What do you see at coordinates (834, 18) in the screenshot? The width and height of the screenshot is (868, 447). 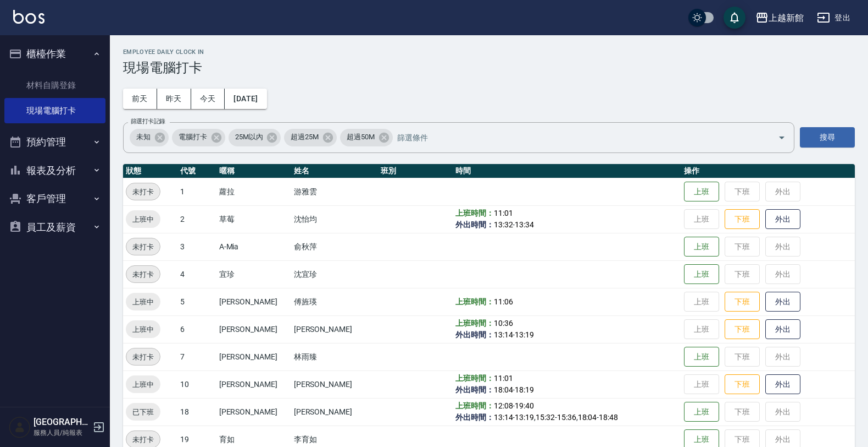 I see `button: 登出` at bounding box center [834, 18].